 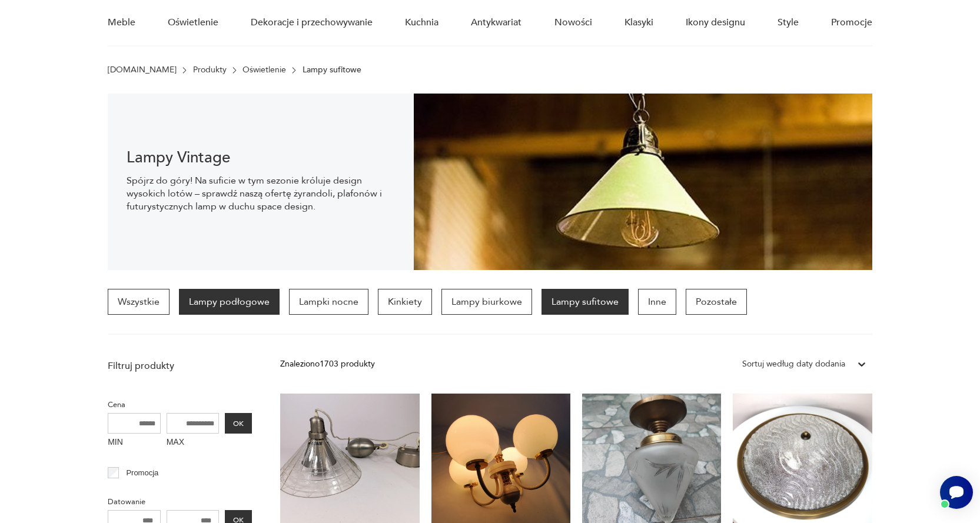 What do you see at coordinates (643, 182) in the screenshot?
I see `img: Lampy sufitowe w stylu vintage` at bounding box center [643, 182].